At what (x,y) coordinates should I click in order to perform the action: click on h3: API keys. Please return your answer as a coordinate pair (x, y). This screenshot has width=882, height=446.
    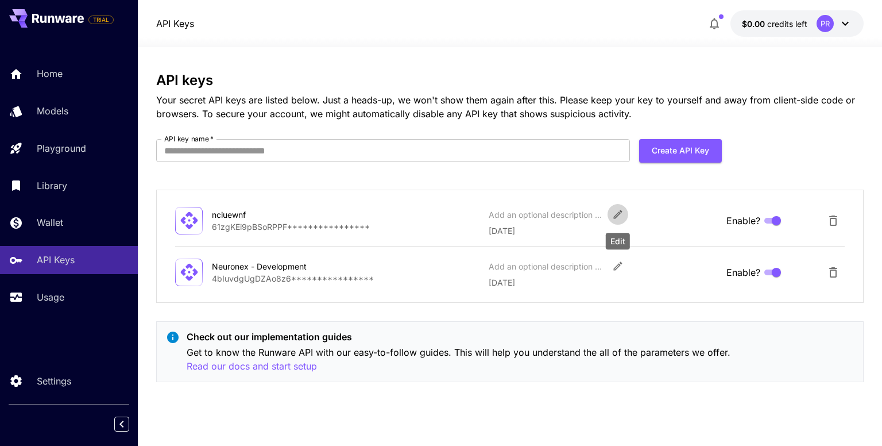
    Looking at the image, I should click on (509, 80).